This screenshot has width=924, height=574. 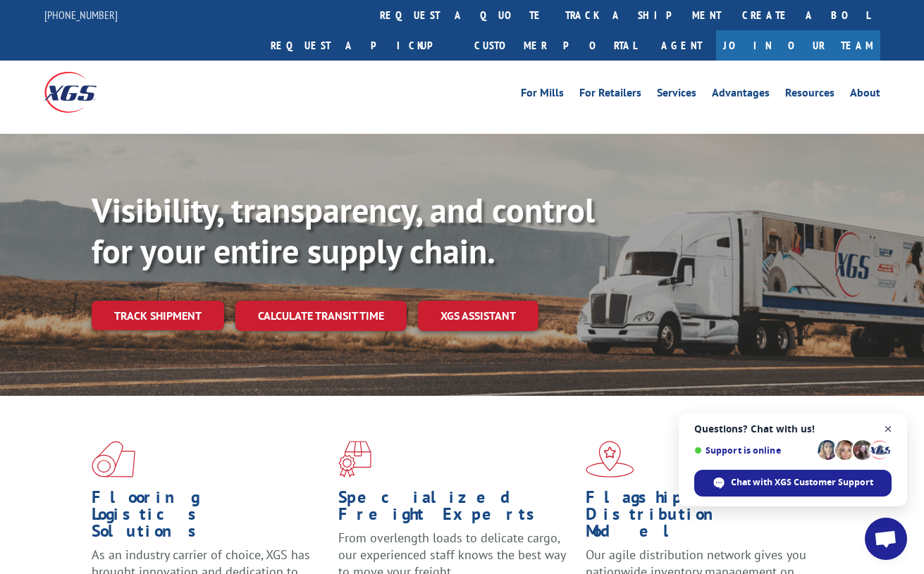 I want to click on h1: Flooring Logistics Solutions, so click(x=209, y=517).